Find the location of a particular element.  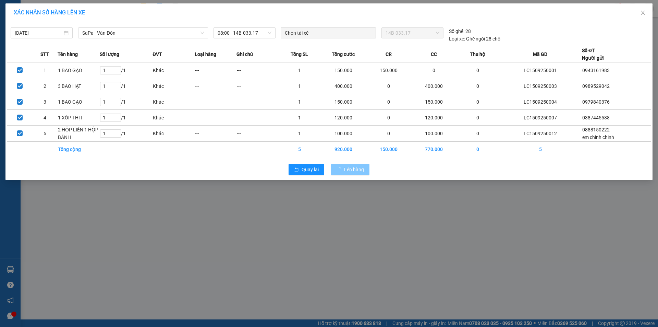

td: Tổng cộng is located at coordinates (79, 149).